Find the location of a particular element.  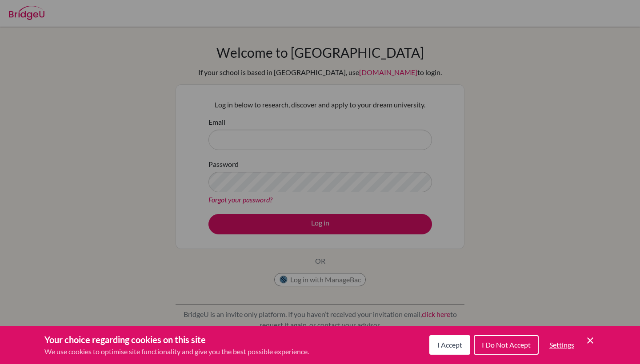

p: We use cookies to optimise site functionality and give you the best possible experience. is located at coordinates (176, 352).